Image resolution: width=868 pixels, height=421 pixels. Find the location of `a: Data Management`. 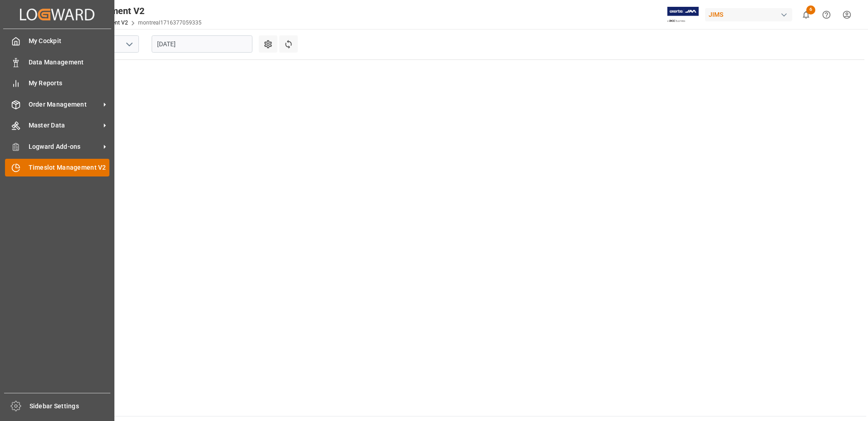

a: Data Management is located at coordinates (57, 62).